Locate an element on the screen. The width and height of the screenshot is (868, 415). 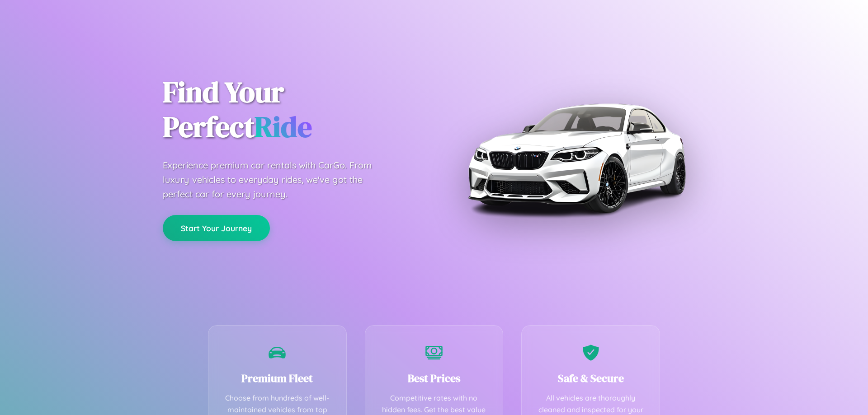
h3: Best Prices is located at coordinates (434, 378).